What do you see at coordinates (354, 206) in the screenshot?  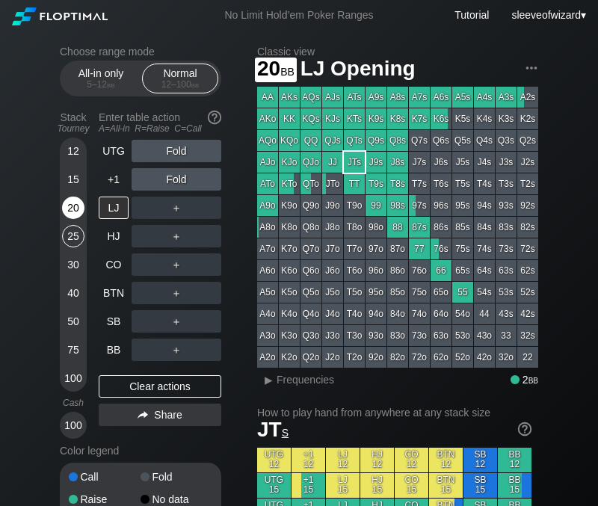 I see `div: T9o` at bounding box center [354, 206].